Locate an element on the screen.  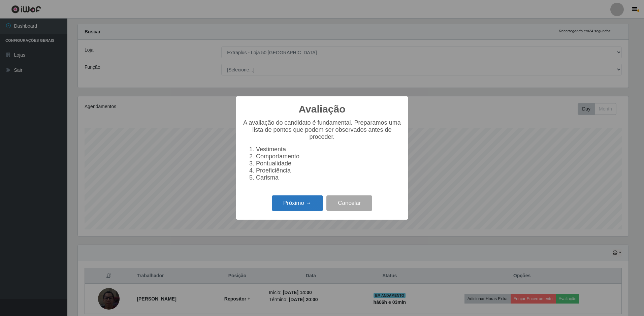
h2: Avaliação is located at coordinates (322, 109).